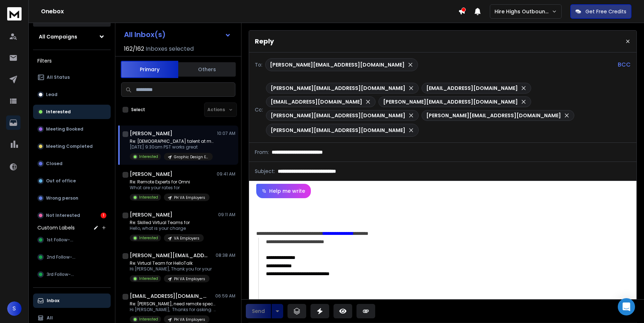  What do you see at coordinates (249, 11) in the screenshot?
I see `h1: Onebox` at bounding box center [249, 11].